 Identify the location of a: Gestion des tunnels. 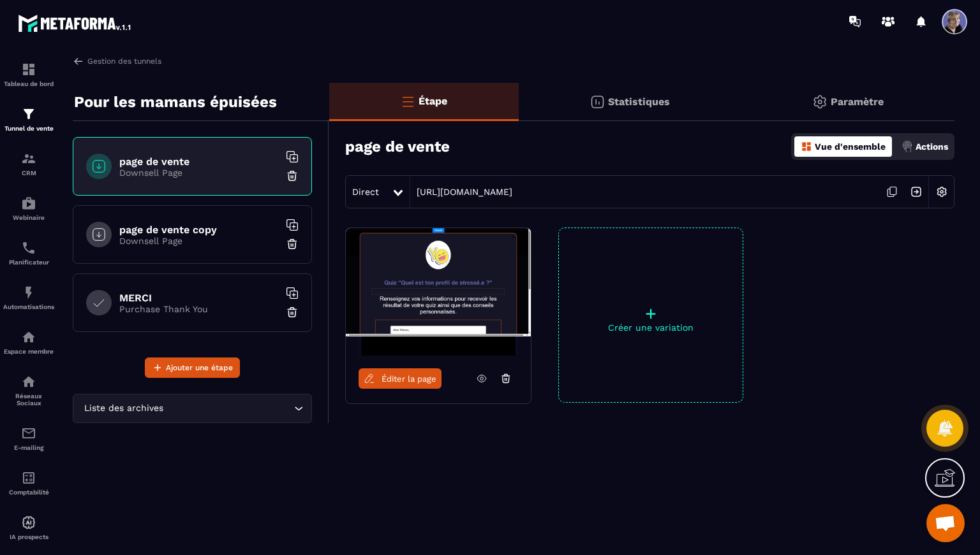
(117, 61).